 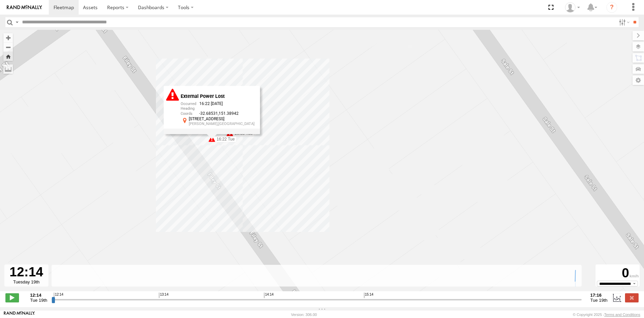 I want to click on label: 16:35 Tue, so click(x=242, y=134).